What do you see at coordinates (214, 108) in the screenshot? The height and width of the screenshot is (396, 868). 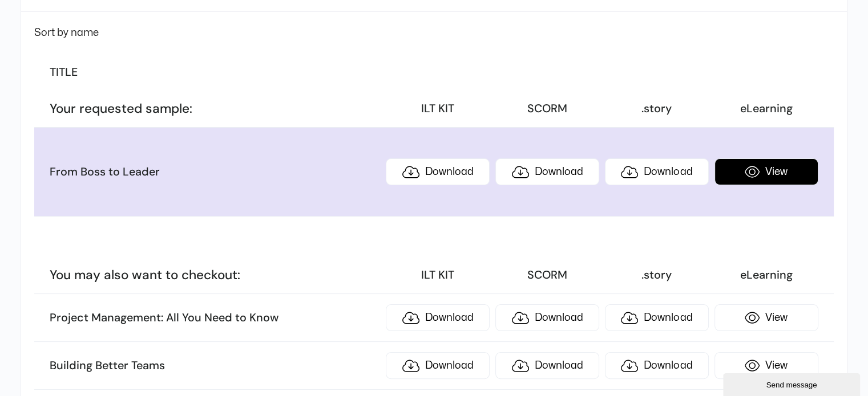 I see `h3: Your requested sample:` at bounding box center [214, 108].